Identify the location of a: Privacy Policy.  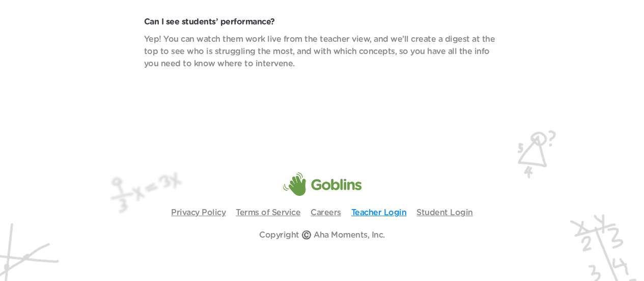
(198, 213).